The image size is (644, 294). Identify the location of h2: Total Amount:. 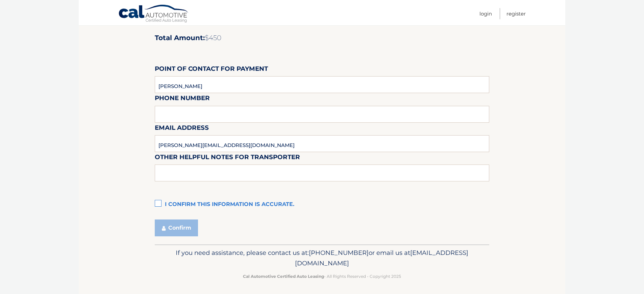
(322, 38).